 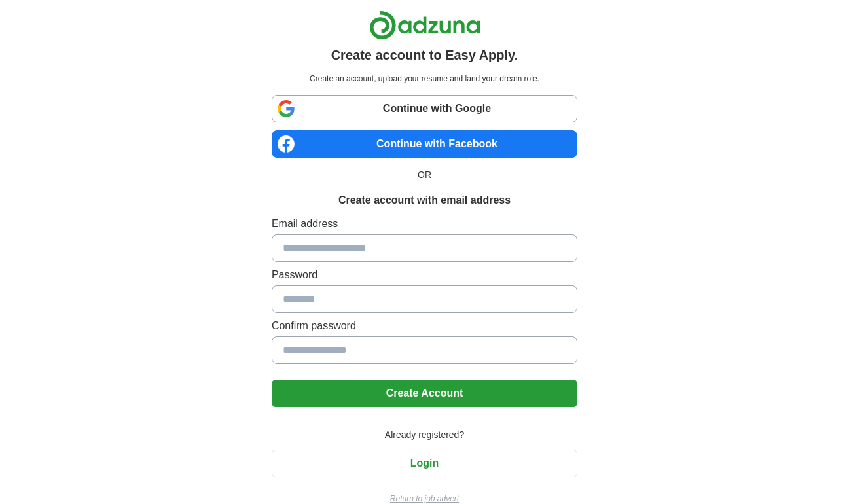 I want to click on label: Confirm password, so click(x=424, y=326).